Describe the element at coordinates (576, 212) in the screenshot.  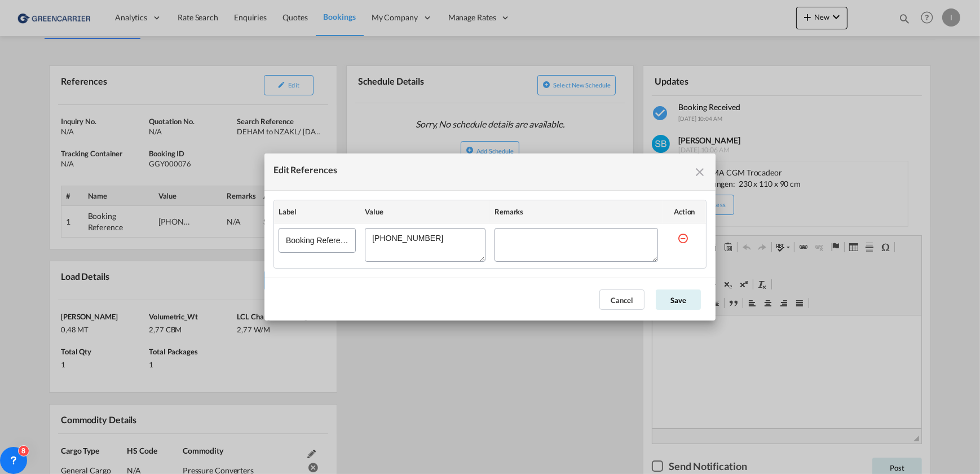
I see `th: Remarks` at that location.